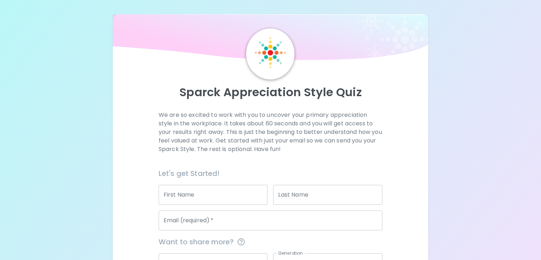 This screenshot has width=541, height=260. I want to click on svg: This information is completely confidential and only used for aggregated appreciation studies at ..., so click(241, 242).